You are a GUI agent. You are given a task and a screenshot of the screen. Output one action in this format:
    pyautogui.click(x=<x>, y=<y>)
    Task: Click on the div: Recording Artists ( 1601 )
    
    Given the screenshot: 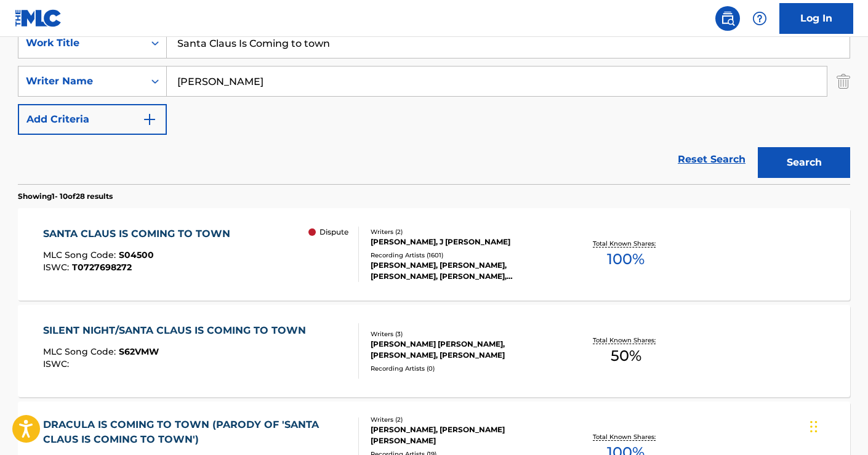 What is the action you would take?
    pyautogui.click(x=464, y=255)
    